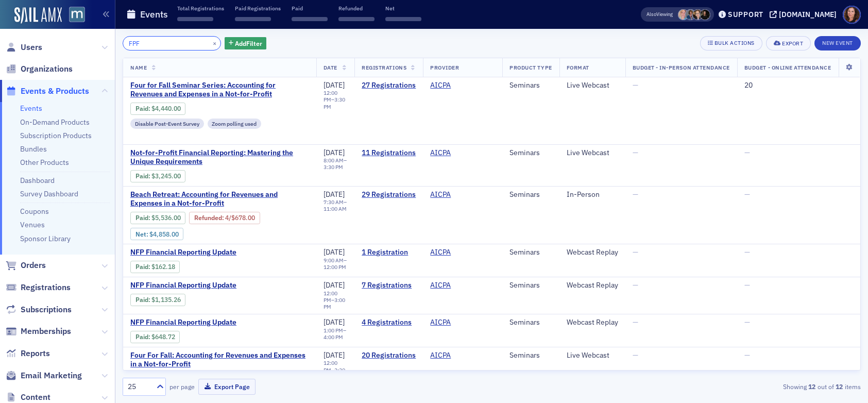 The height and width of the screenshot is (403, 868). What do you see at coordinates (444, 68) in the screenshot?
I see `span: Provider` at bounding box center [444, 68].